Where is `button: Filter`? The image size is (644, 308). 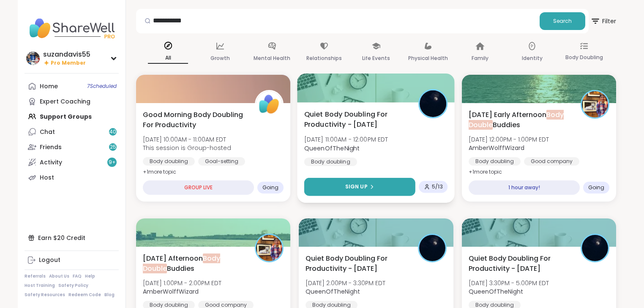
button: Filter is located at coordinates (603, 21).